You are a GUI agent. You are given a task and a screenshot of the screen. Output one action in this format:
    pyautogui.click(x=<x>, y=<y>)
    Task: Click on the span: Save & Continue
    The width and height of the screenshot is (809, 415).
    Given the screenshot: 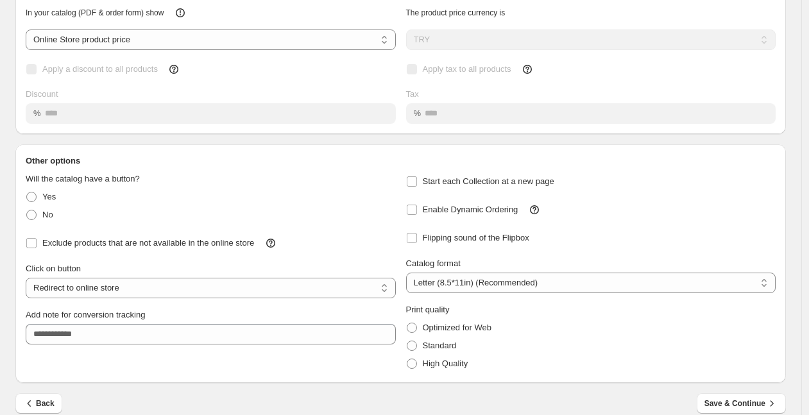 What is the action you would take?
    pyautogui.click(x=741, y=403)
    